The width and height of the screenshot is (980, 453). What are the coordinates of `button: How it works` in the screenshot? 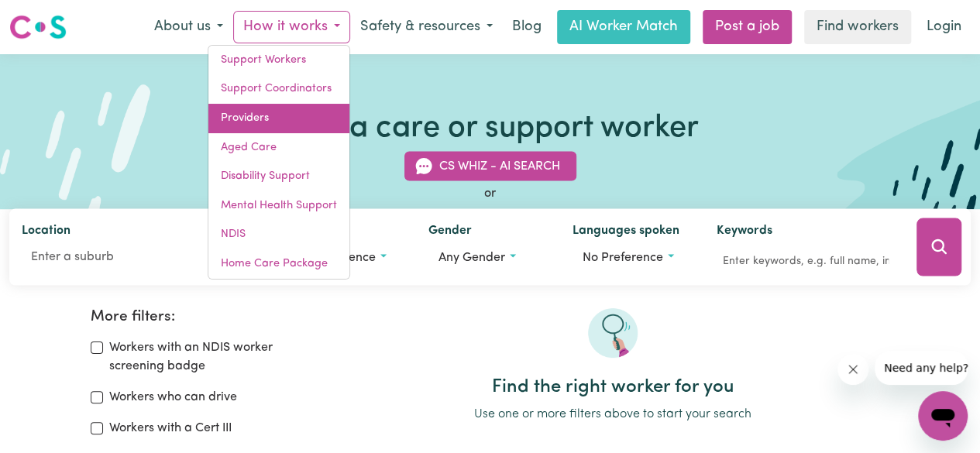 It's located at (291, 27).